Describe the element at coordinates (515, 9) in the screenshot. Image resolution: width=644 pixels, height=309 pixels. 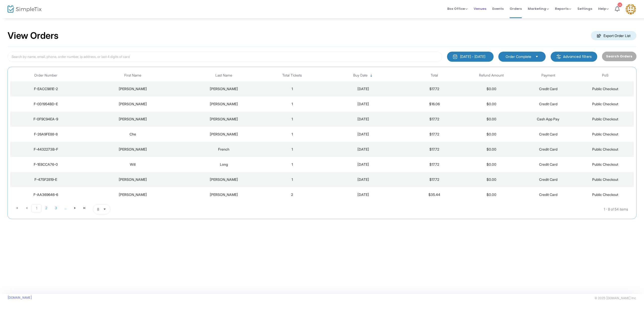
I see `span: Orders` at that location.